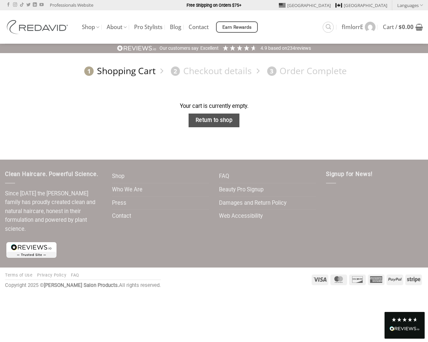  Describe the element at coordinates (241, 216) in the screenshot. I see `a: Web Accessibility` at that location.